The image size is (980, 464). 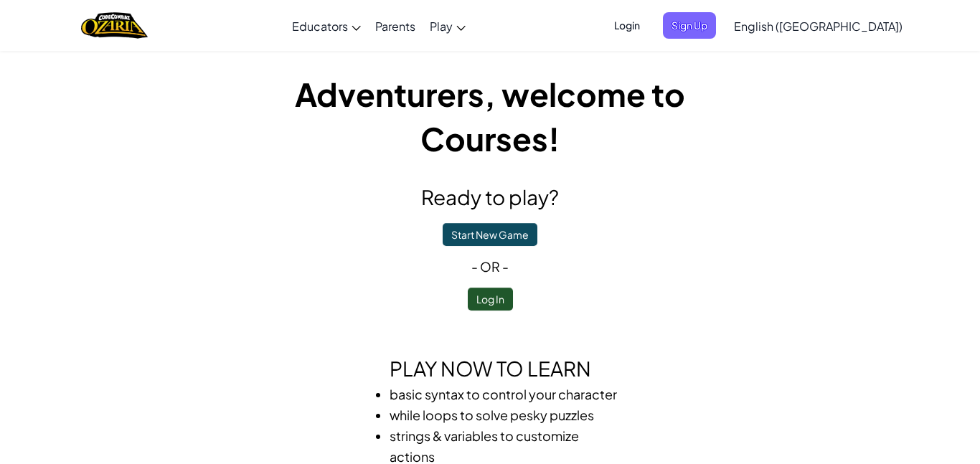 I want to click on span: Educators, so click(x=320, y=26).